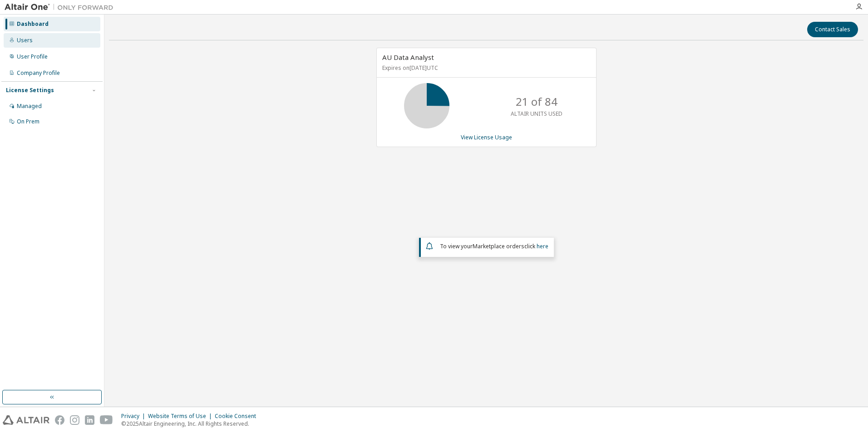 Image resolution: width=868 pixels, height=433 pixels. What do you see at coordinates (537, 113) in the screenshot?
I see `p: ALTAIR UNITS USED` at bounding box center [537, 113].